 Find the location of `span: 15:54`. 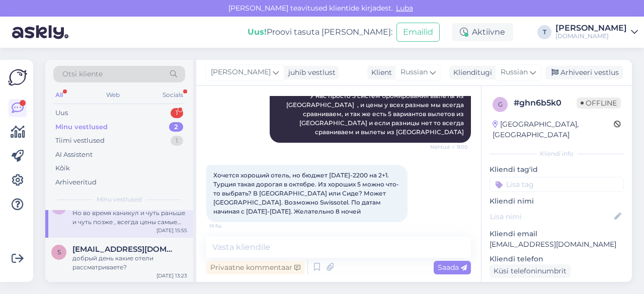

span: 15:54 is located at coordinates (228, 226).